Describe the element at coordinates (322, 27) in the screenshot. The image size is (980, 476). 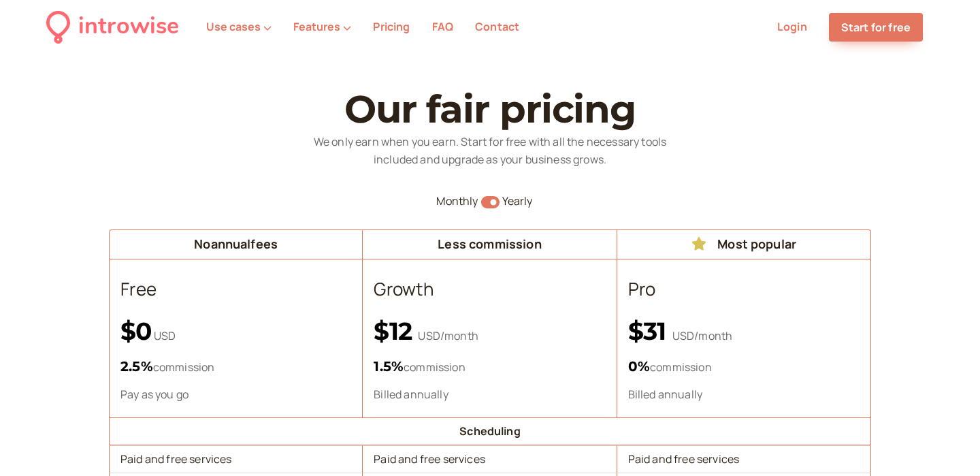
I see `button: Features` at that location.